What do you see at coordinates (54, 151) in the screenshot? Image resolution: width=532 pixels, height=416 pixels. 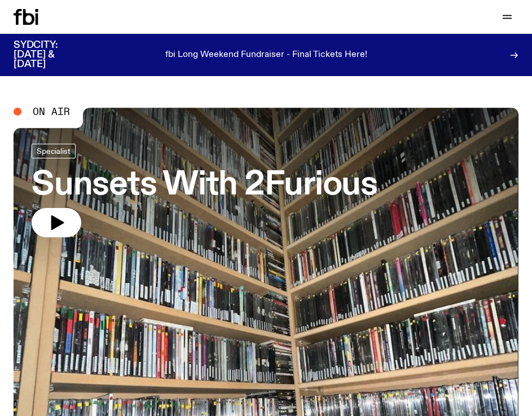 I see `span: Specialist` at bounding box center [54, 151].